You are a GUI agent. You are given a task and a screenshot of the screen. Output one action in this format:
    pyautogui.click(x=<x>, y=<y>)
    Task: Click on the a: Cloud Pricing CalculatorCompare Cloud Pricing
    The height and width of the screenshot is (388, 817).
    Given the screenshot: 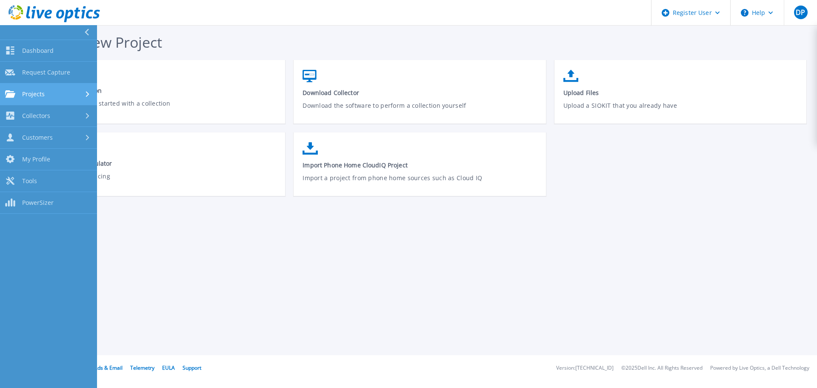 What is the action you would take?
    pyautogui.click(x=159, y=168)
    